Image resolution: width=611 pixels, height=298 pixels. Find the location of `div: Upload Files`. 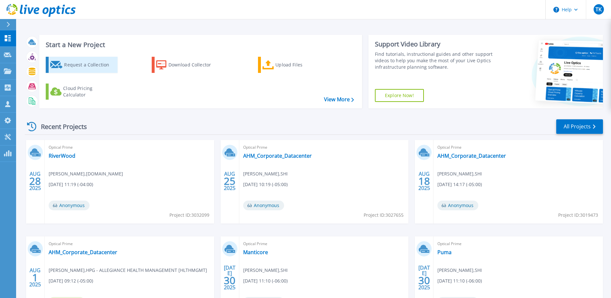

div: Upload Files is located at coordinates (301, 65).